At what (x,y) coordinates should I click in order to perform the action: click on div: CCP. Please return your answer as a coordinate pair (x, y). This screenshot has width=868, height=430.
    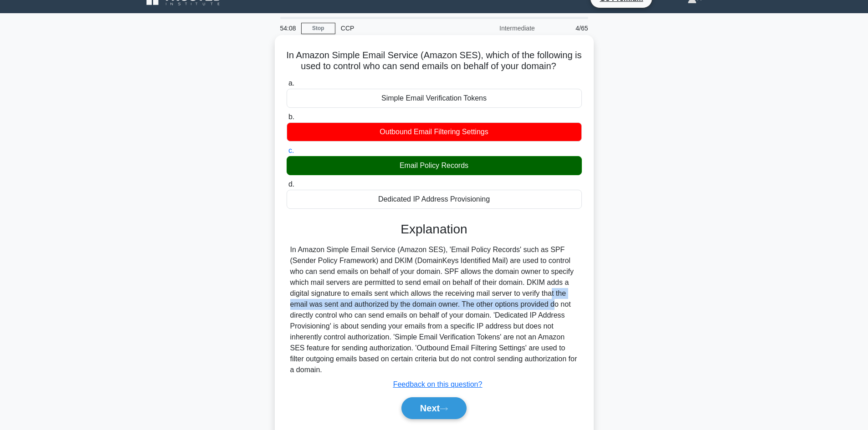
    Looking at the image, I should click on (398, 28).